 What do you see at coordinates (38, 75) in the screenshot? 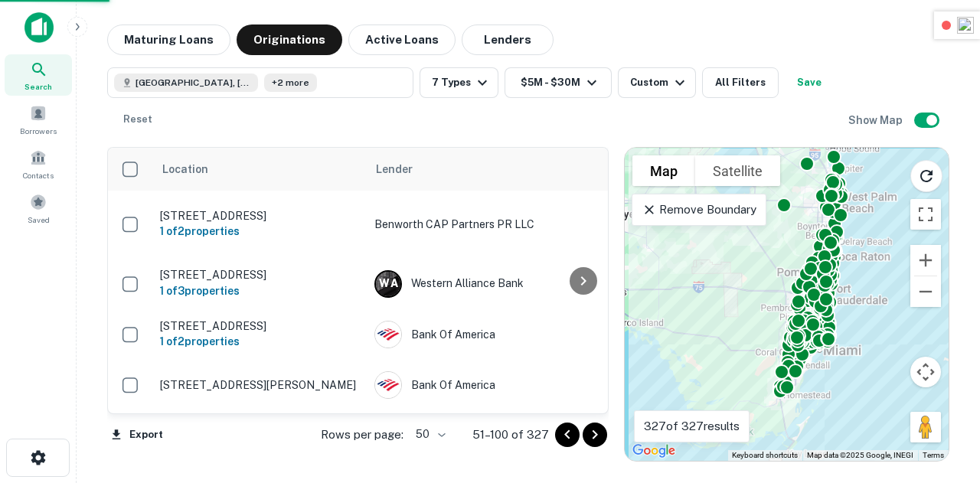
I see `div: Search` at bounding box center [38, 75].